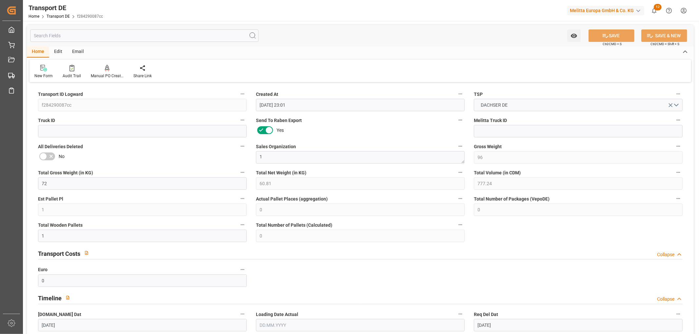 The image size is (699, 334). What do you see at coordinates (66, 173) in the screenshot?
I see `span: Total Gross Weight (in KG)` at bounding box center [66, 173].